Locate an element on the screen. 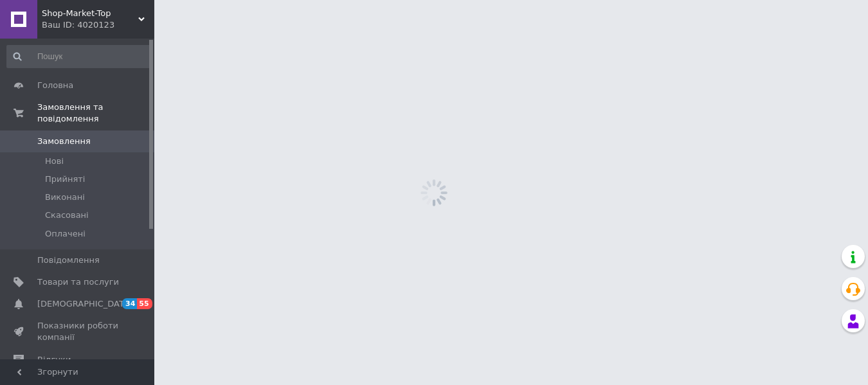 The image size is (868, 385). span: Головна is located at coordinates (55, 86).